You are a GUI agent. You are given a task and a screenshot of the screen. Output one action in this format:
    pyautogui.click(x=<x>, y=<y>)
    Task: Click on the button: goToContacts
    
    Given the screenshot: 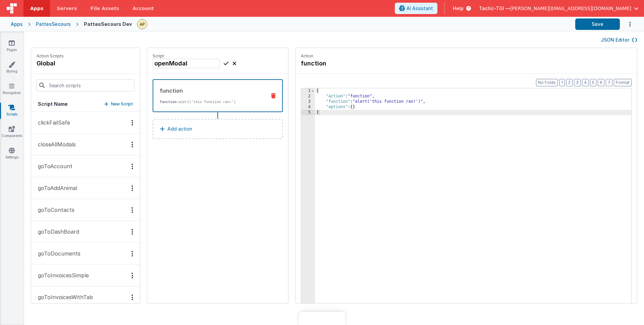 What is the action you would take?
    pyautogui.click(x=85, y=210)
    